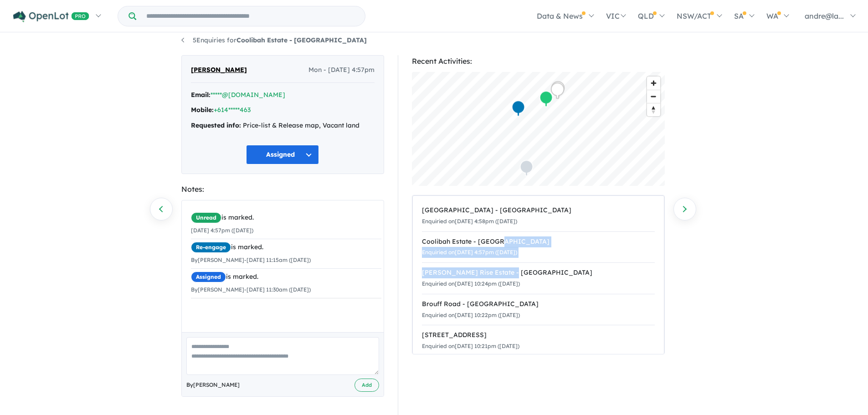 This screenshot has height=415, width=868. What do you see at coordinates (202, 110) in the screenshot?
I see `strong: Mobile:` at bounding box center [202, 110].